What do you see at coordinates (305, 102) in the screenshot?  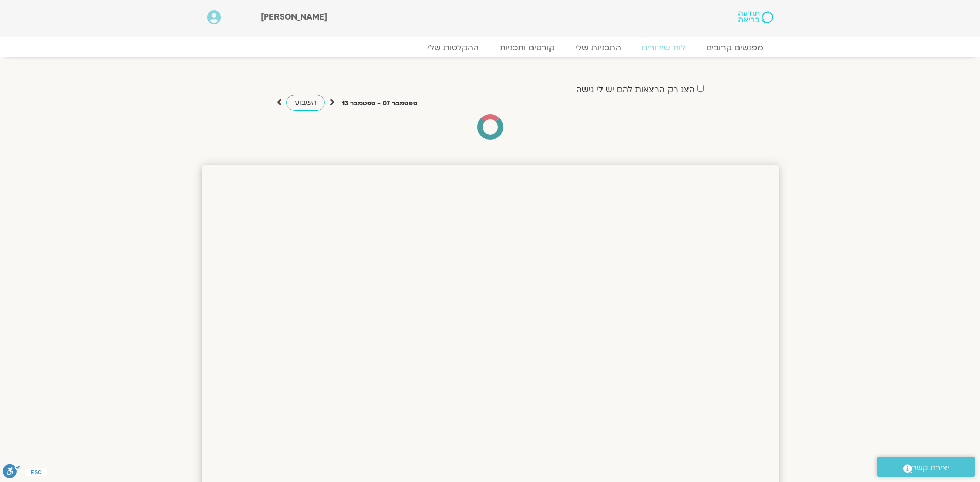 I see `span: השבוע` at bounding box center [305, 102].